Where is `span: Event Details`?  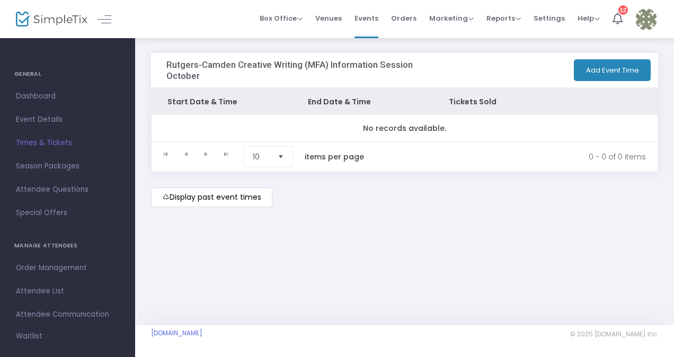
span: Event Details is located at coordinates (67, 120).